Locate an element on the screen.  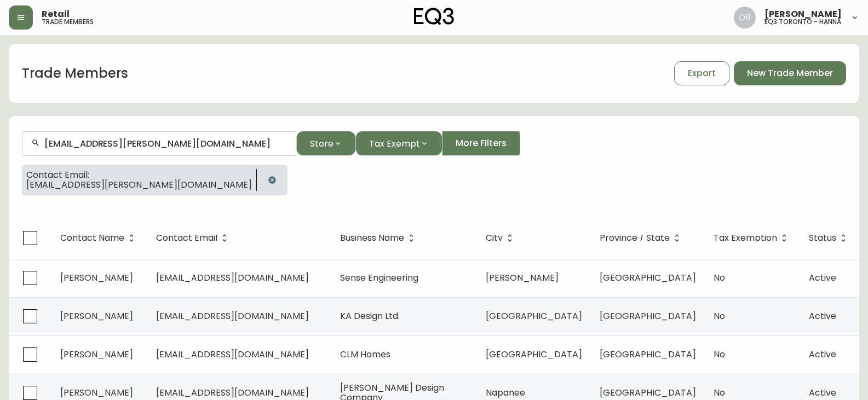
span: Retail is located at coordinates (55, 14).